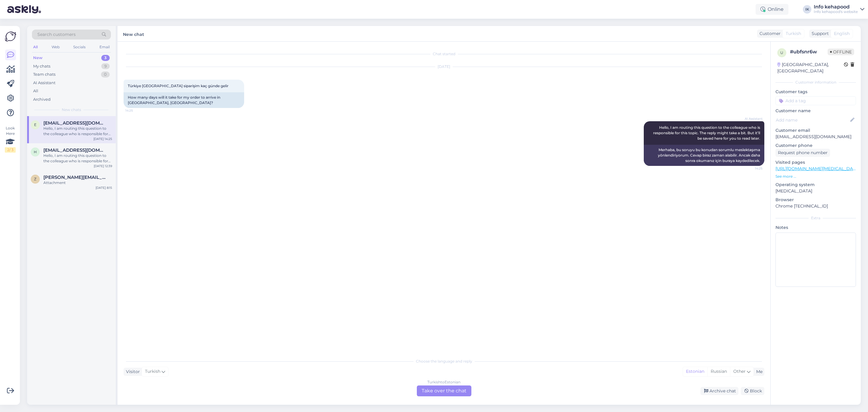 Image resolution: width=868 pixels, height=412 pixels. What do you see at coordinates (10, 37) in the screenshot?
I see `img: Askly Logo` at bounding box center [10, 37].